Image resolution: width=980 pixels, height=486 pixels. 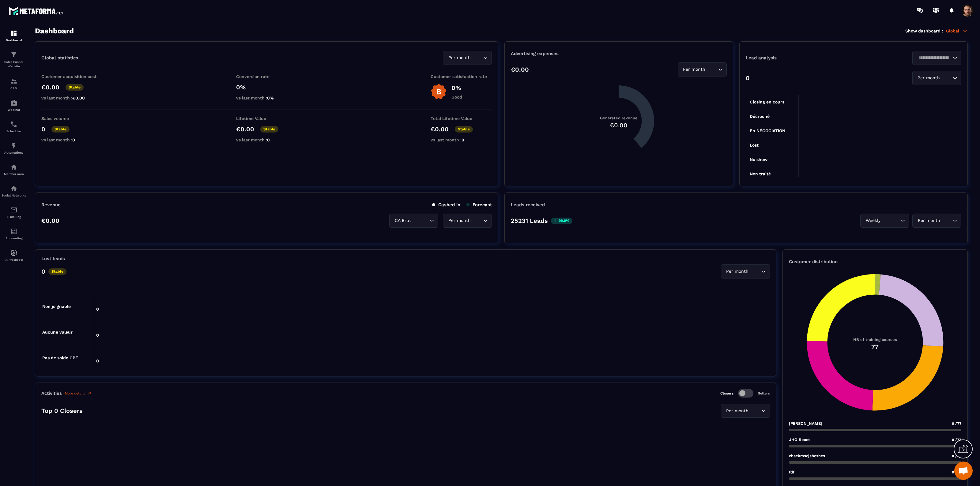 What do you see at coordinates (754, 145) in the screenshot?
I see `tspan: Lost` at bounding box center [754, 145].